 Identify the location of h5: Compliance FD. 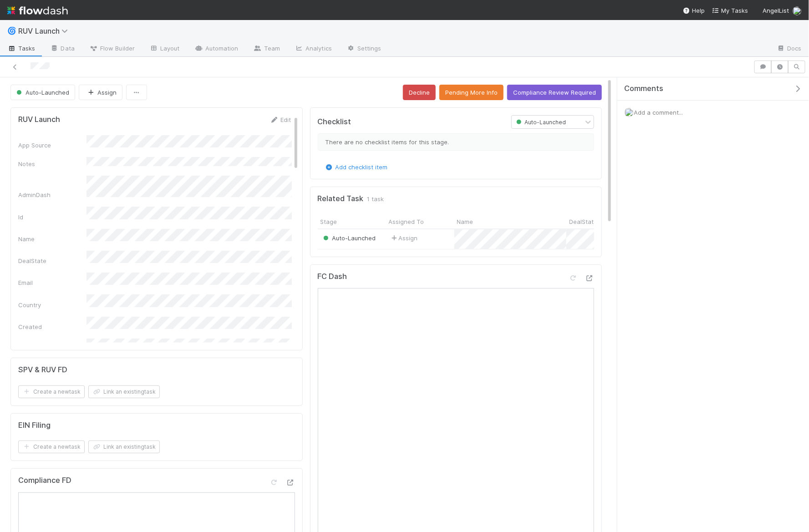
(44, 480).